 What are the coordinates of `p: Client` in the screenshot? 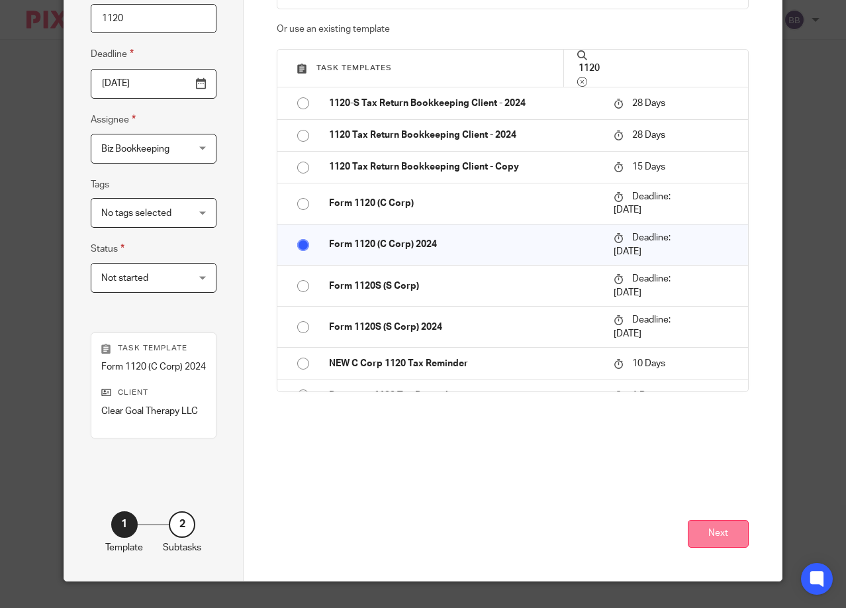 It's located at (154, 392).